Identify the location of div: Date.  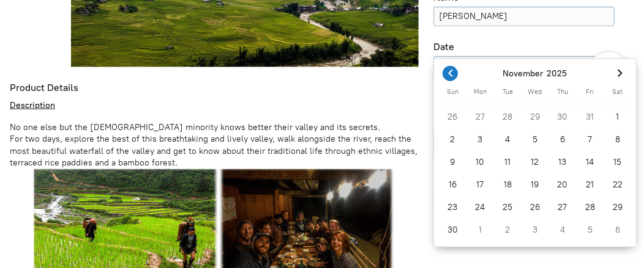
(524, 47).